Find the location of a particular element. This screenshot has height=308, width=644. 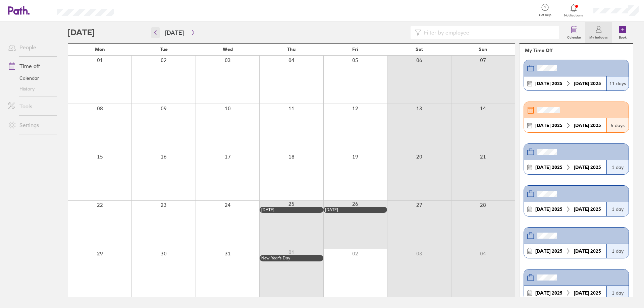

a: People is located at coordinates (29, 47).